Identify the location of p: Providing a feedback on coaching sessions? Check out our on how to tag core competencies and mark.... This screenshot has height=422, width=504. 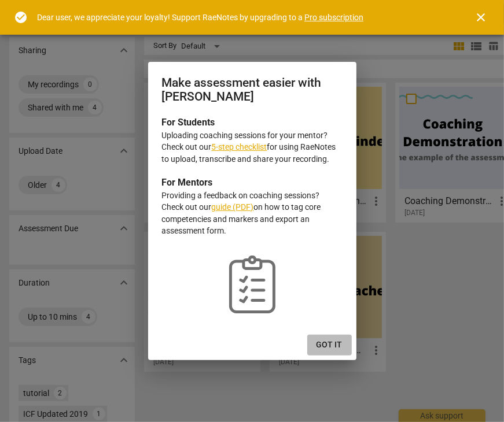
(252, 213).